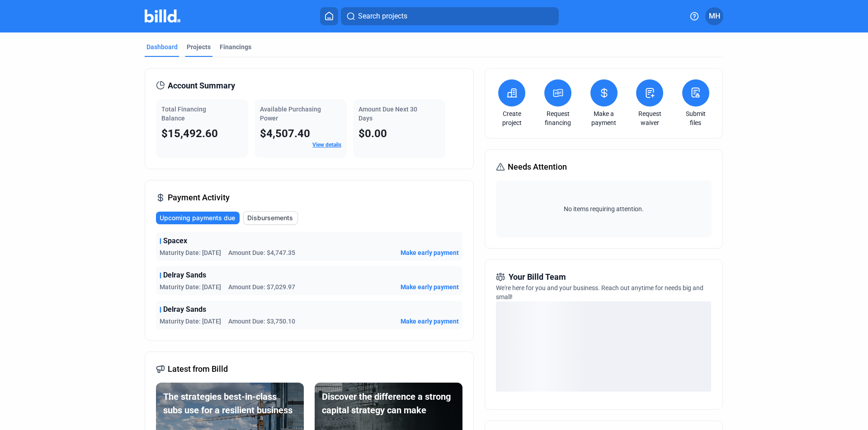  What do you see at coordinates (695, 118) in the screenshot?
I see `a: Submit files` at bounding box center [695, 118].